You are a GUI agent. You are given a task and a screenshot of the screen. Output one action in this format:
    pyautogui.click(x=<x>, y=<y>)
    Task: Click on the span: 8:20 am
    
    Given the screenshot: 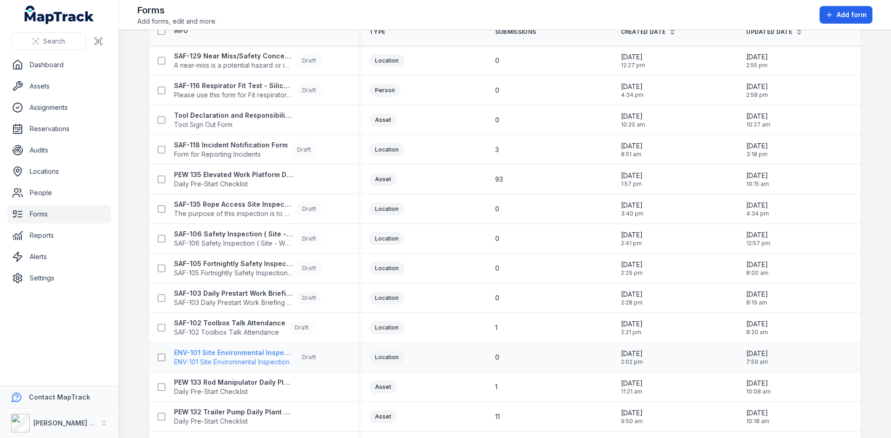 What is the action you would take?
    pyautogui.click(x=757, y=333)
    